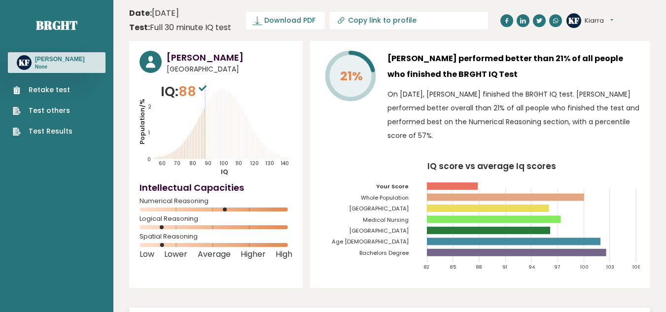 The image size is (666, 312). Describe the element at coordinates (253, 255) in the screenshot. I see `span: Higher` at that location.